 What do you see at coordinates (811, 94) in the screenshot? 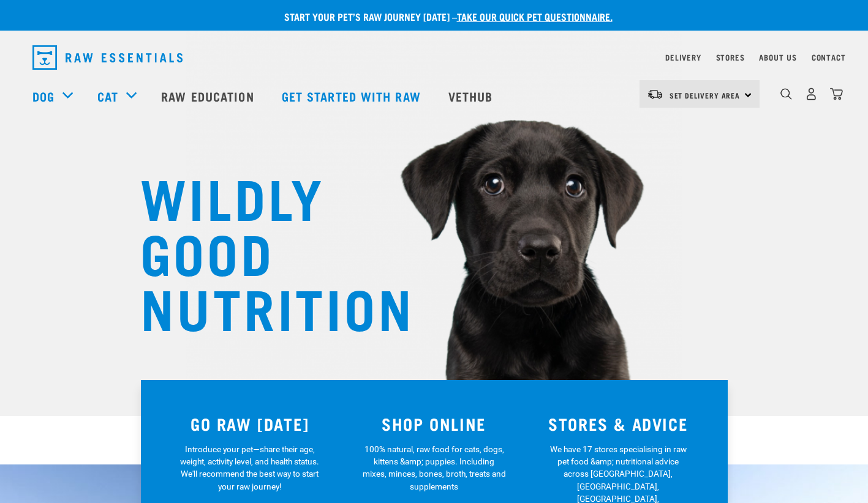
I see `img: user.png` at bounding box center [811, 94].